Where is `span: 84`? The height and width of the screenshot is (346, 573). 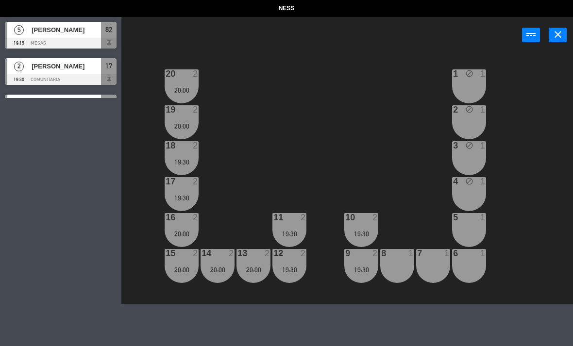 span: 84 is located at coordinates (109, 102).